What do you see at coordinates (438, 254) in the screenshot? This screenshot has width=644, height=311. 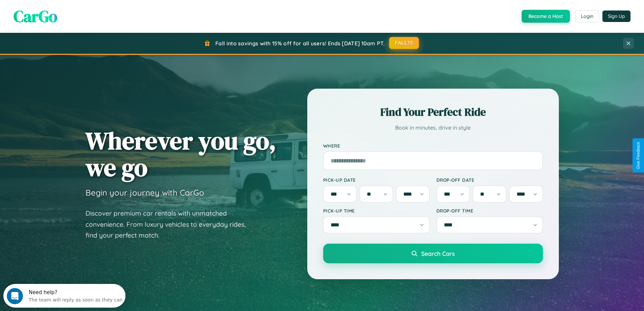 I see `span: Search Cars` at bounding box center [438, 254].